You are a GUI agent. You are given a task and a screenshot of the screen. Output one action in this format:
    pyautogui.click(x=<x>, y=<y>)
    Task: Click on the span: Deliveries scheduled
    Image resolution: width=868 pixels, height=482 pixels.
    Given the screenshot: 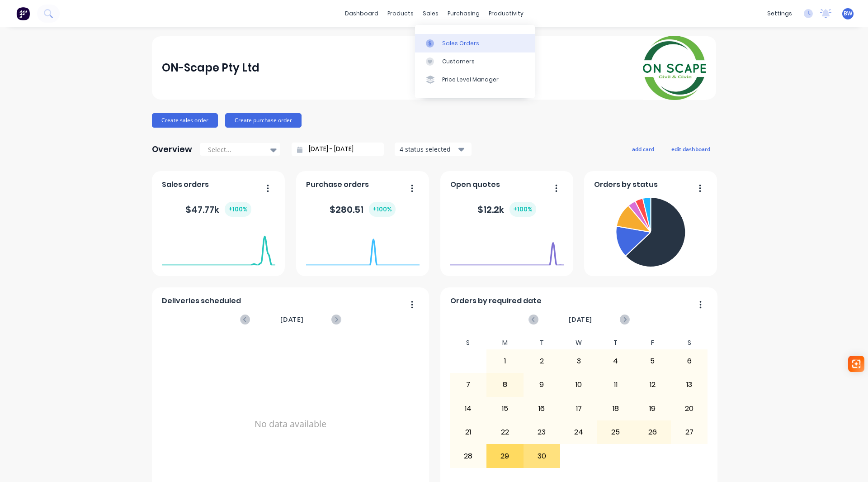 What is the action you would take?
    pyautogui.click(x=201, y=301)
    